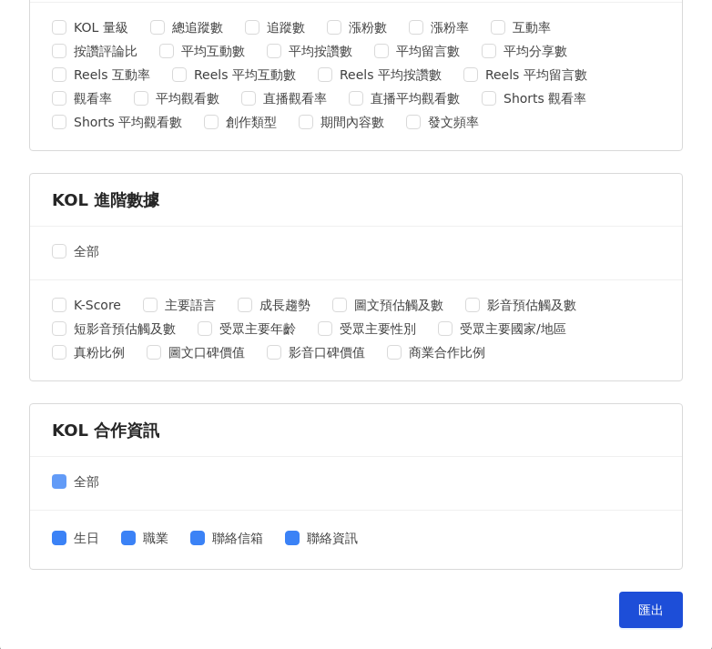 The height and width of the screenshot is (649, 712). Describe the element at coordinates (545, 98) in the screenshot. I see `span: Shorts 觀看率` at that location.